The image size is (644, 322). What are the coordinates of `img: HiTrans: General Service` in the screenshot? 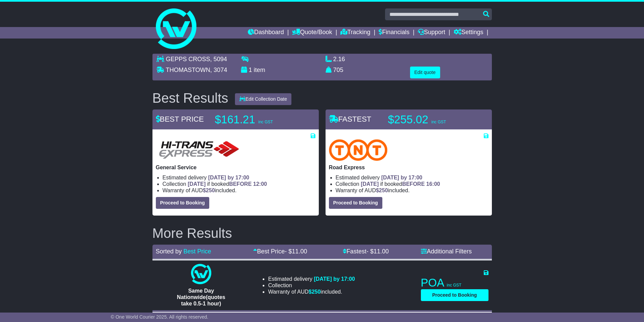 It's located at (199, 150).